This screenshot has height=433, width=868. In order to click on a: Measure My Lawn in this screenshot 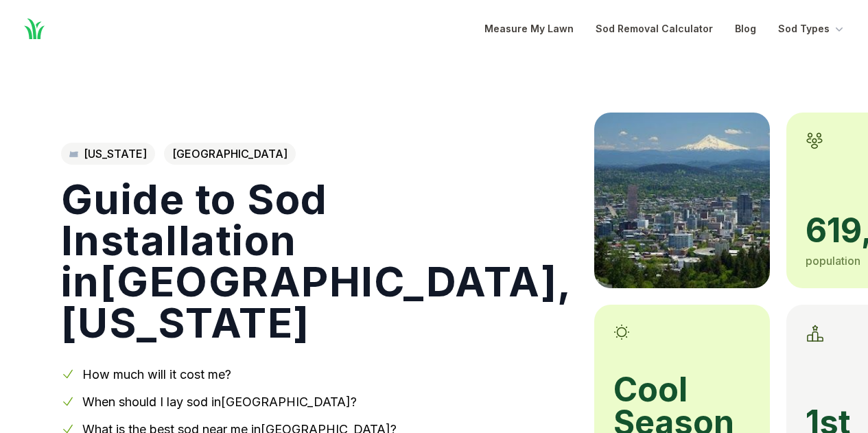, I will do `click(529, 28)`.